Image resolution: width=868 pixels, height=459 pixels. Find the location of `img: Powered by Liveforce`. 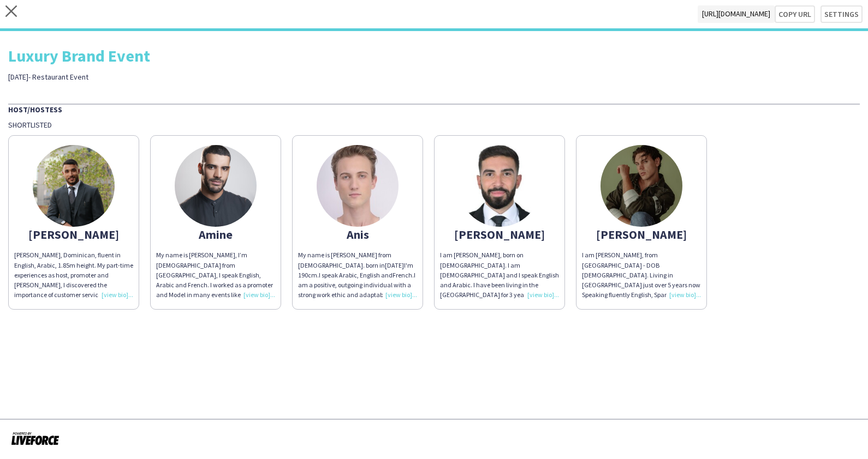

img: Powered by Liveforce is located at coordinates (35, 438).